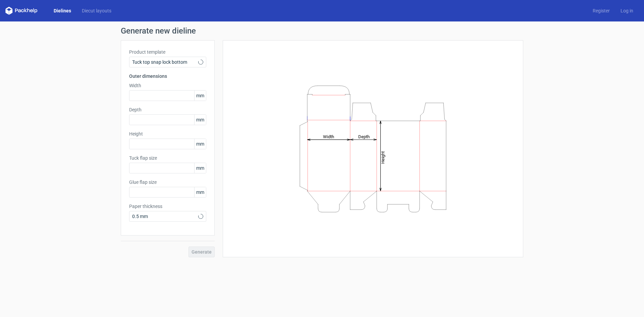 The height and width of the screenshot is (317, 644). What do you see at coordinates (168, 182) in the screenshot?
I see `label: Glue flap size` at bounding box center [168, 182].